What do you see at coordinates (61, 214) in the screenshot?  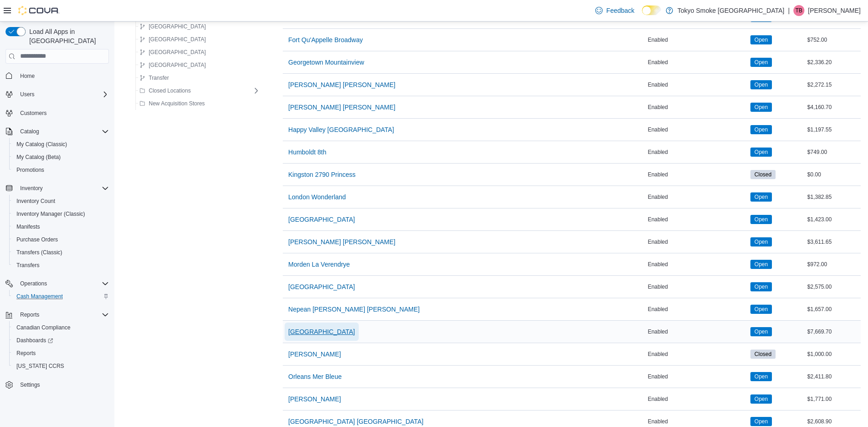 I see `span: Inventory Manager (Classic)` at bounding box center [61, 214].